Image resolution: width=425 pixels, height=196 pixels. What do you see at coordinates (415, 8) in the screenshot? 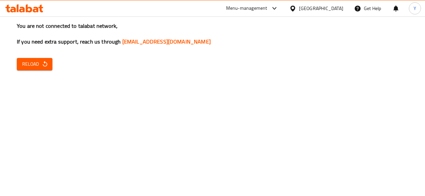
I see `span: Y` at bounding box center [415, 8].